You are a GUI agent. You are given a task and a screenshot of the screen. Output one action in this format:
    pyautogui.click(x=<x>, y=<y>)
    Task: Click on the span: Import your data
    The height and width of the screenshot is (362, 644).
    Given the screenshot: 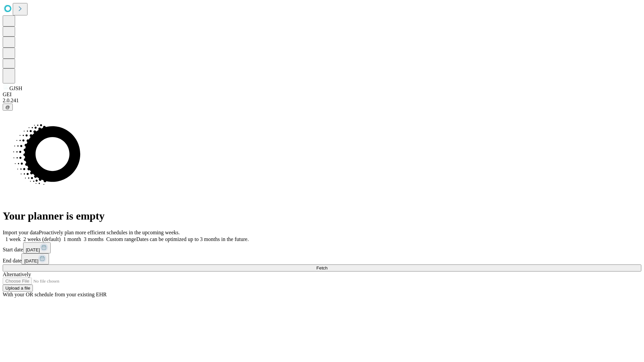 What is the action you would take?
    pyautogui.click(x=21, y=232)
    